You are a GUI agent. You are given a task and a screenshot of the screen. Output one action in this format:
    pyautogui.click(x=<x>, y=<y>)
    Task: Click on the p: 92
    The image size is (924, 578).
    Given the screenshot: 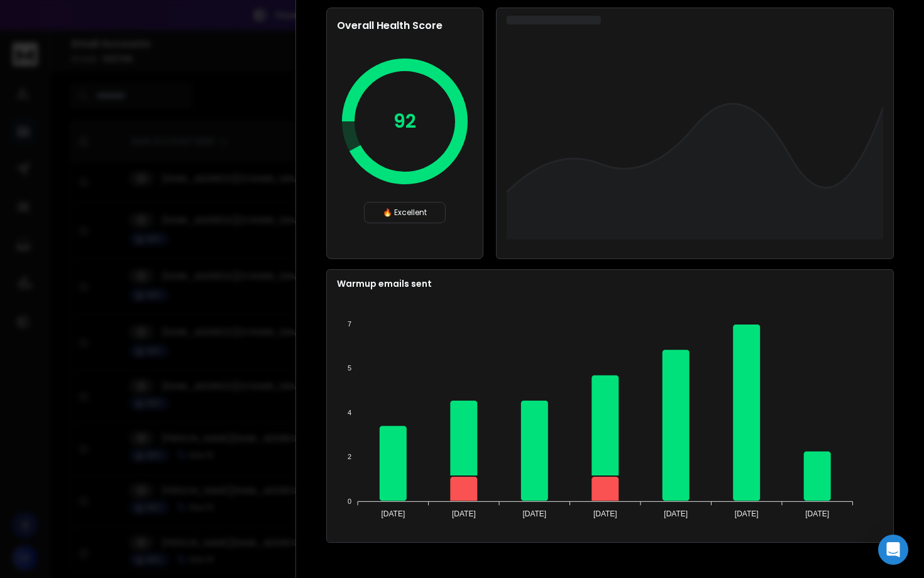 What is the action you would take?
    pyautogui.click(x=404, y=121)
    